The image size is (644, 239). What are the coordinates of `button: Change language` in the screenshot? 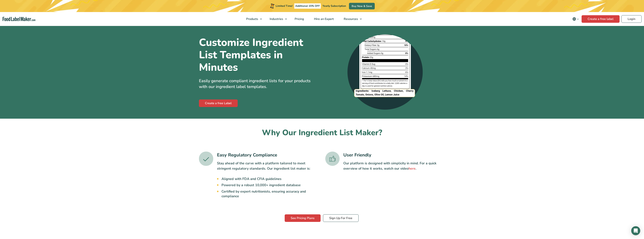 It's located at (575, 19).